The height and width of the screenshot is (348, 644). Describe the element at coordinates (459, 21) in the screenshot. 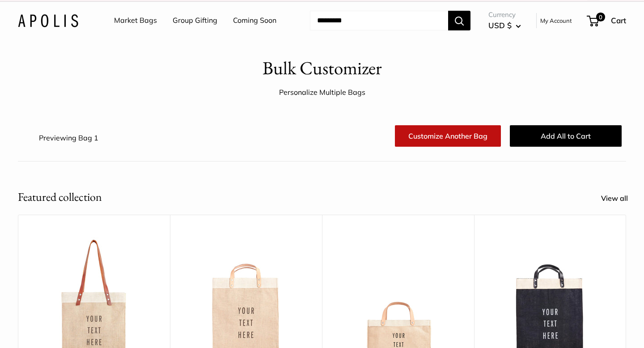

I see `button: Search` at that location.